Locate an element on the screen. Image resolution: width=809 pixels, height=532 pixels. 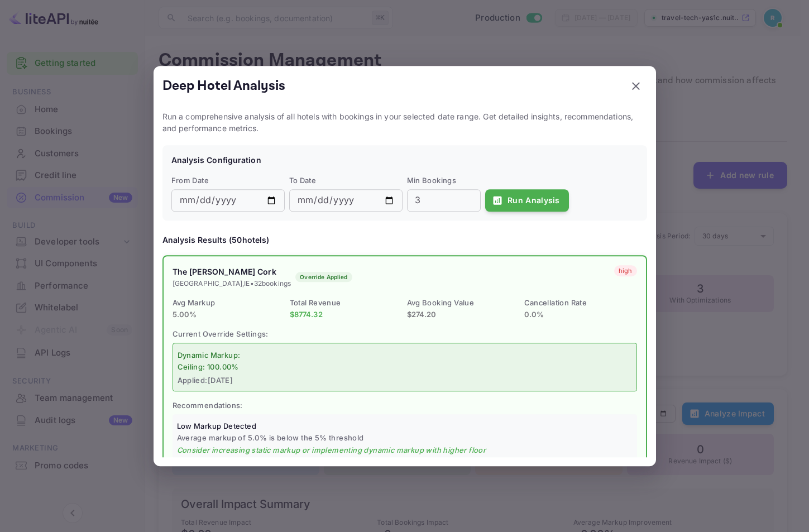
span: Consider increasing static markup or implementing dynamic markup with higher floor is located at coordinates (405, 451).